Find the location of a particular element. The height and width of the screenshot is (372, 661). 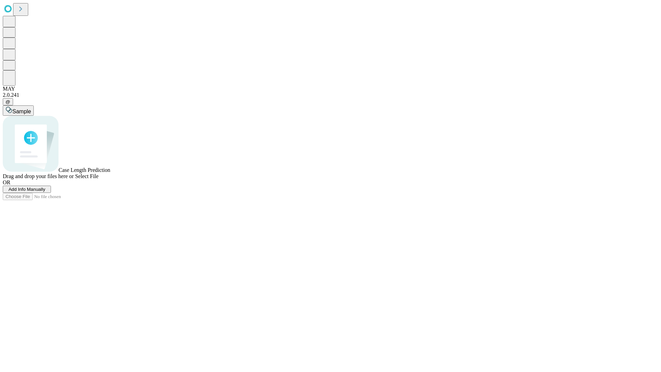

span: Case Length Prediction is located at coordinates (84, 170).